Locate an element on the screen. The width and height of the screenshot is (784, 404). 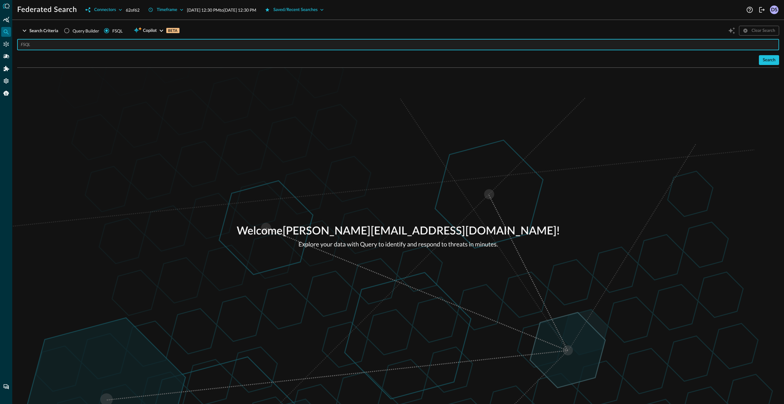
button: Saved/Recent Searches is located at coordinates (294, 10).